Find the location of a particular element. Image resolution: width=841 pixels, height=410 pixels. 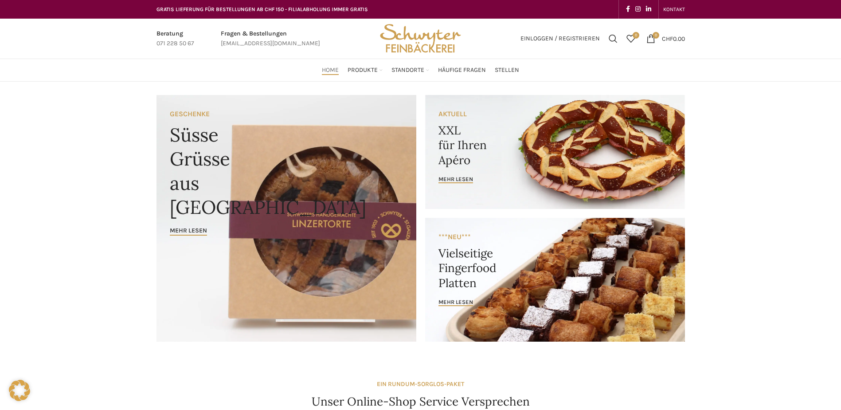

img: Bäckerei Schwyter is located at coordinates (420, 39).